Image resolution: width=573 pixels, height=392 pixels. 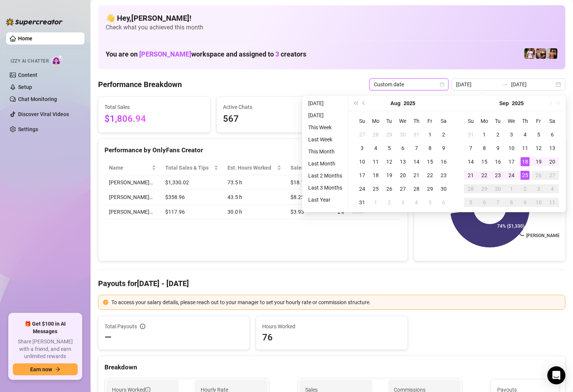 What do you see at coordinates (430, 175) in the screenshot?
I see `td: 2025-08-22` at bounding box center [430, 175].